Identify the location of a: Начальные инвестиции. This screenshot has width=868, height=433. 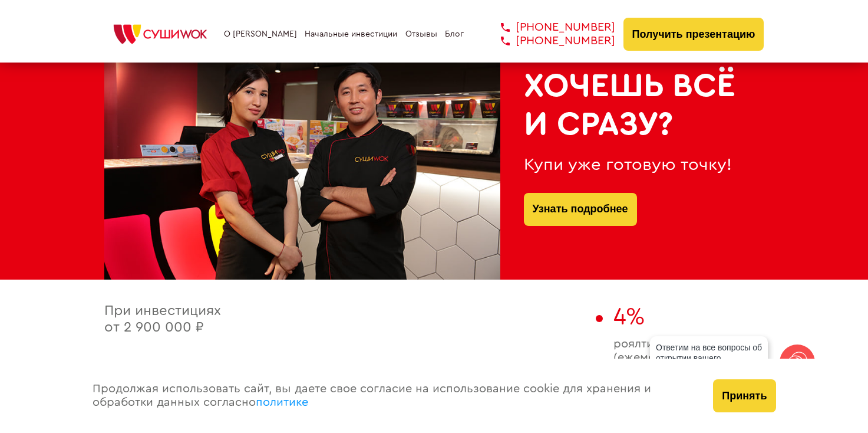
(351, 34).